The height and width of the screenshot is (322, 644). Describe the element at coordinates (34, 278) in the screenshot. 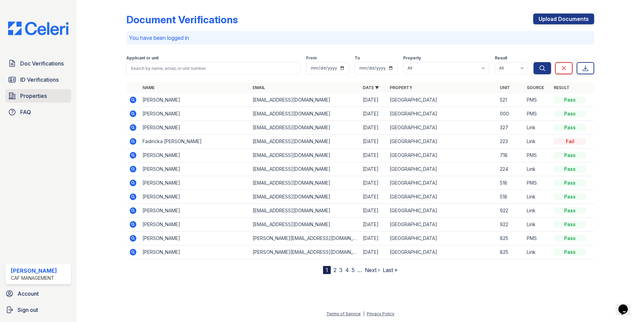

I see `div: CAF Management` at that location.